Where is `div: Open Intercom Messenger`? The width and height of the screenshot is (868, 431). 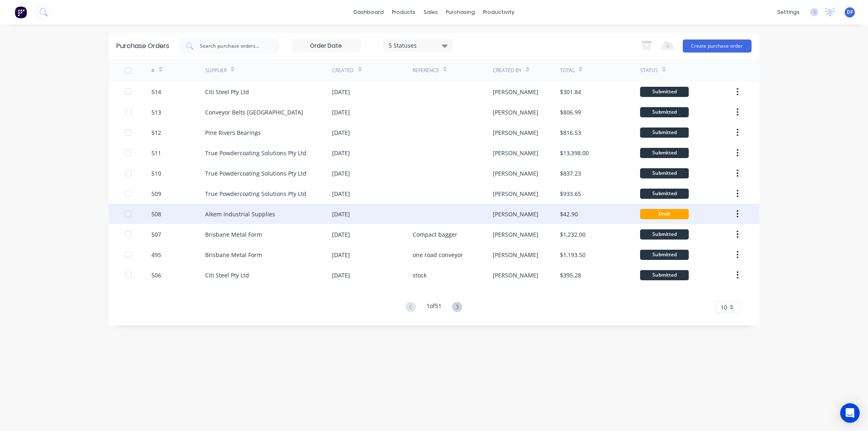 div: Open Intercom Messenger is located at coordinates (851, 414).